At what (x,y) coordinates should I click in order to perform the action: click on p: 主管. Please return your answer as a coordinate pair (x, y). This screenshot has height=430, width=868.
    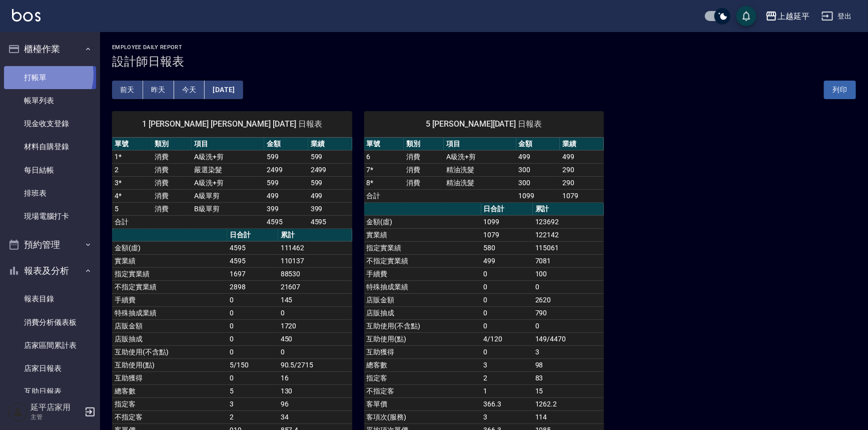
    Looking at the image, I should click on (56, 417).